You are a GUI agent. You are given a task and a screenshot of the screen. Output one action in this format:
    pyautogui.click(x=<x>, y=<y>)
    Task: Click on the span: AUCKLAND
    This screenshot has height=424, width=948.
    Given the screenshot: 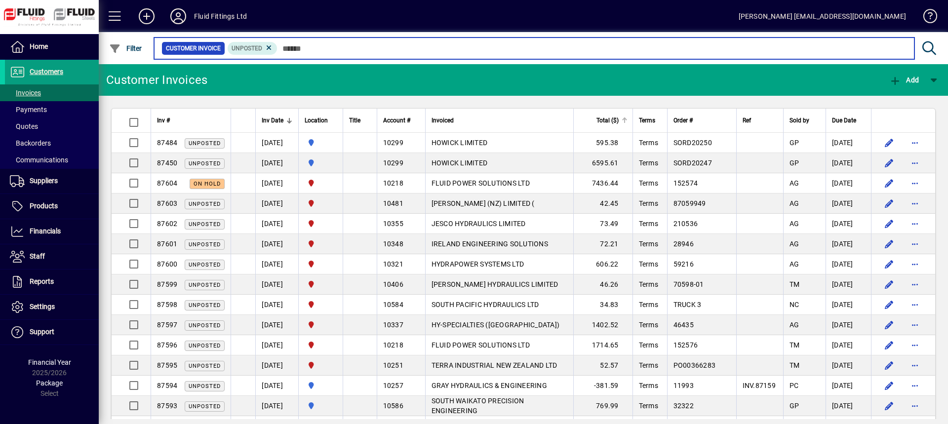 What is the action you would take?
    pyautogui.click(x=320, y=163)
    